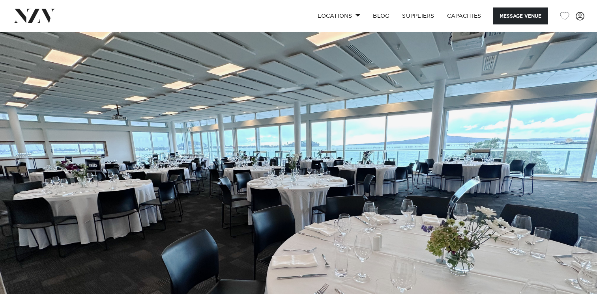 The image size is (597, 294). I want to click on a: BLOG, so click(381, 16).